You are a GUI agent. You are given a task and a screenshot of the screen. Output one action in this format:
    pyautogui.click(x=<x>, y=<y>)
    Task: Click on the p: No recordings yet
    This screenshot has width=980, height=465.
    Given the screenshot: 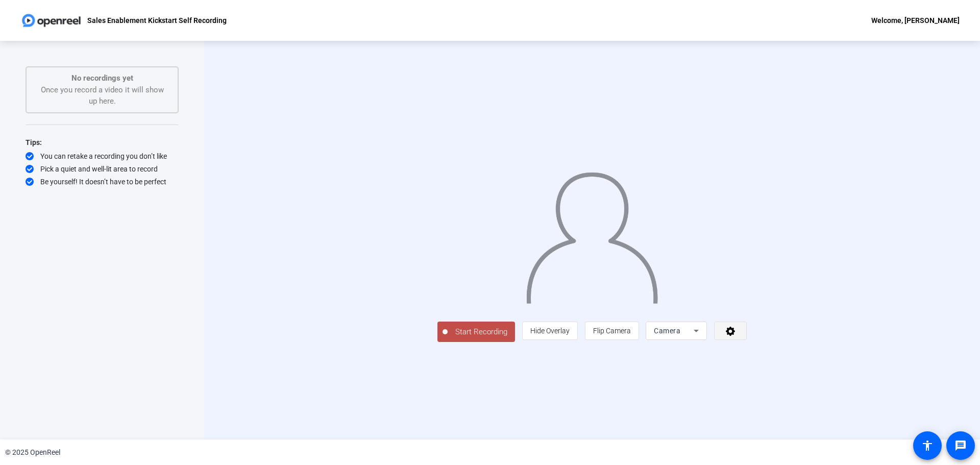 What is the action you would take?
    pyautogui.click(x=102, y=78)
    